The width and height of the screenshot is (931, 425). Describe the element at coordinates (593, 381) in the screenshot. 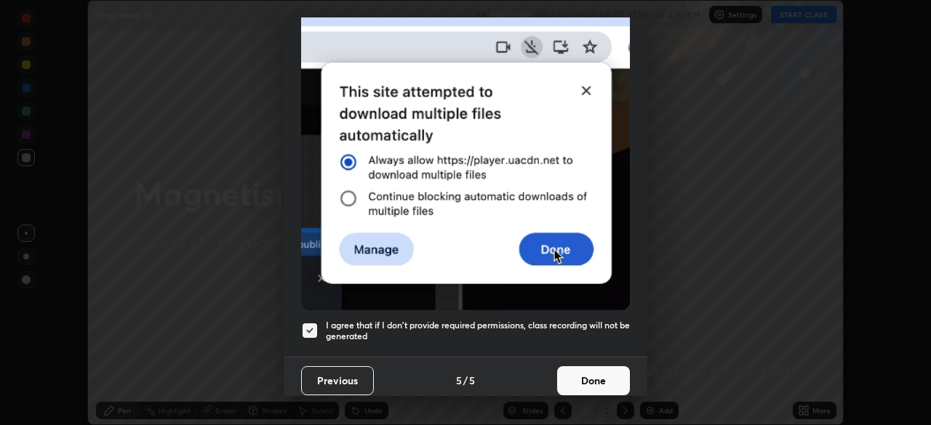

I see `button: Done` at that location.